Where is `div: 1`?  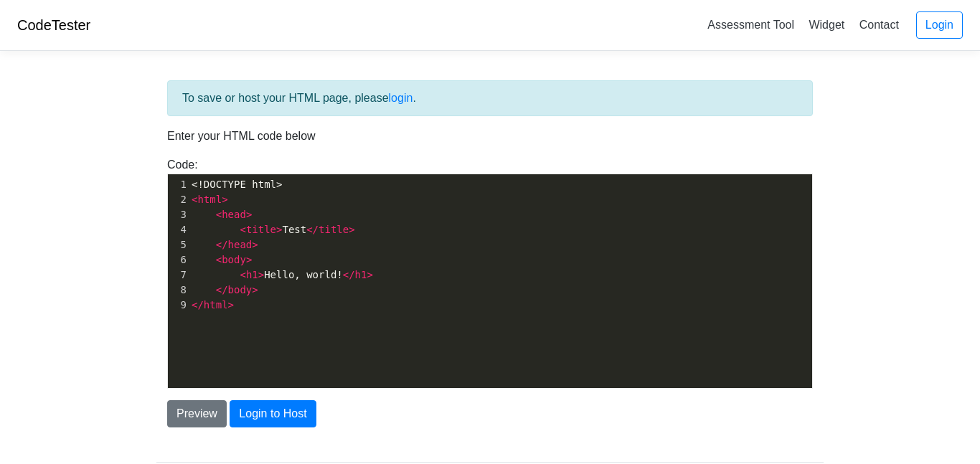
div: 1 is located at coordinates (178, 184).